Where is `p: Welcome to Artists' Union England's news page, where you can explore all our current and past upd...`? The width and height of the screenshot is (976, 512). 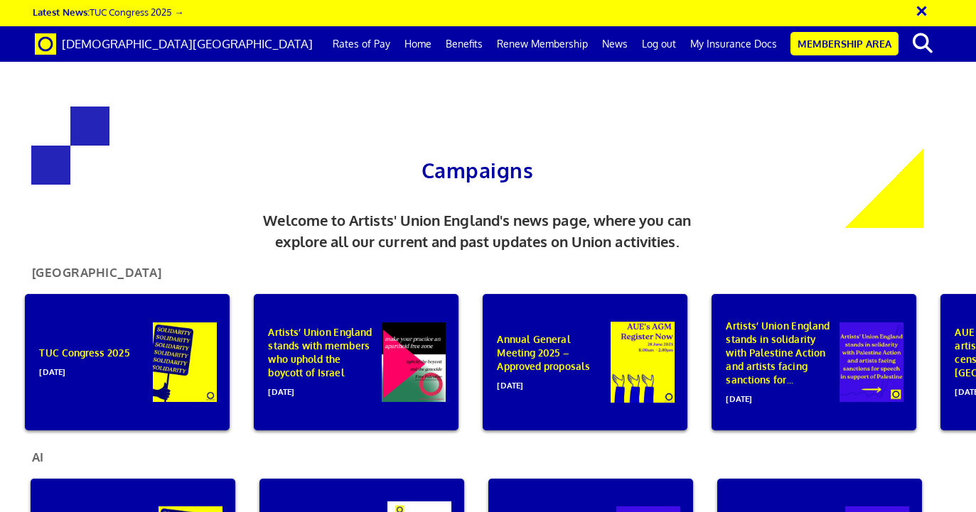 p: Welcome to Artists' Union England's news page, where you can explore all our current and past upd... is located at coordinates (477, 231).